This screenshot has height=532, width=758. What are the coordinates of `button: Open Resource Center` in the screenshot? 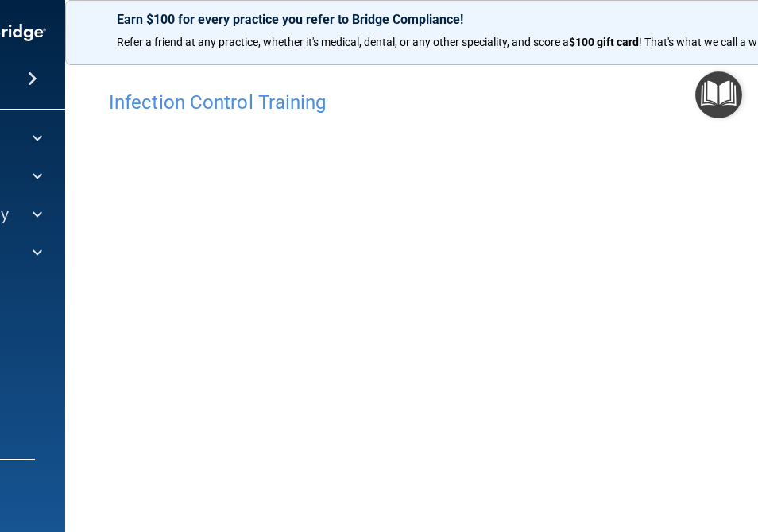 It's located at (718, 94).